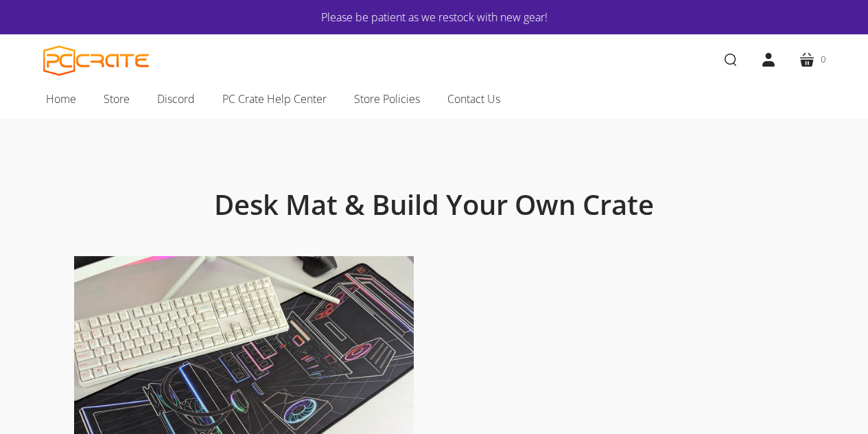  What do you see at coordinates (61, 98) in the screenshot?
I see `span: Home` at bounding box center [61, 98].